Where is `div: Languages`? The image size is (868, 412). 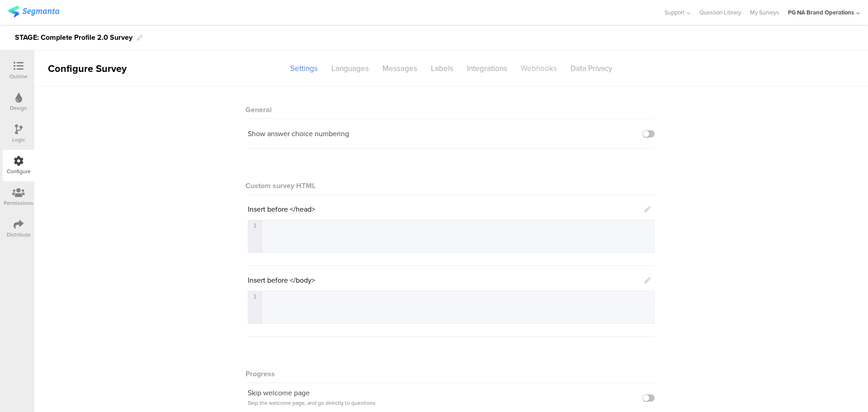 div: Languages is located at coordinates (350, 68).